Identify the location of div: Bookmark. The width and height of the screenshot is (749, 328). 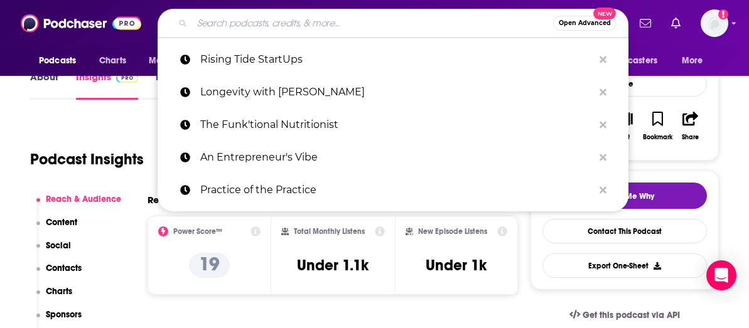
(657, 138).